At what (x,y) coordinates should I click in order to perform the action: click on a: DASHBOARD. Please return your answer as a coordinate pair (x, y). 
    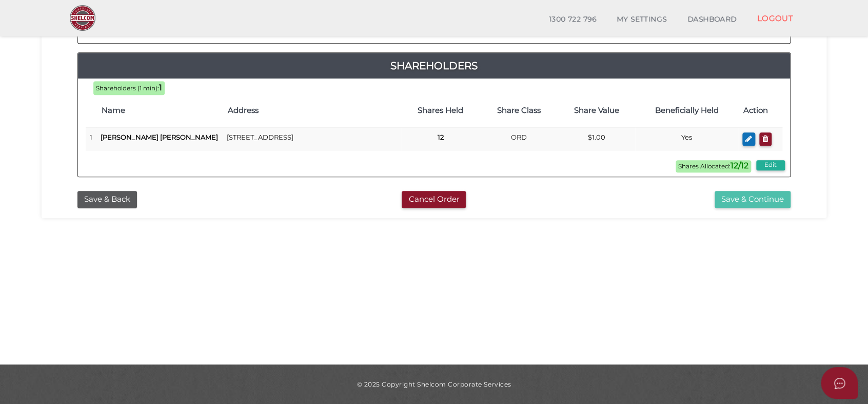
    Looking at the image, I should click on (712, 19).